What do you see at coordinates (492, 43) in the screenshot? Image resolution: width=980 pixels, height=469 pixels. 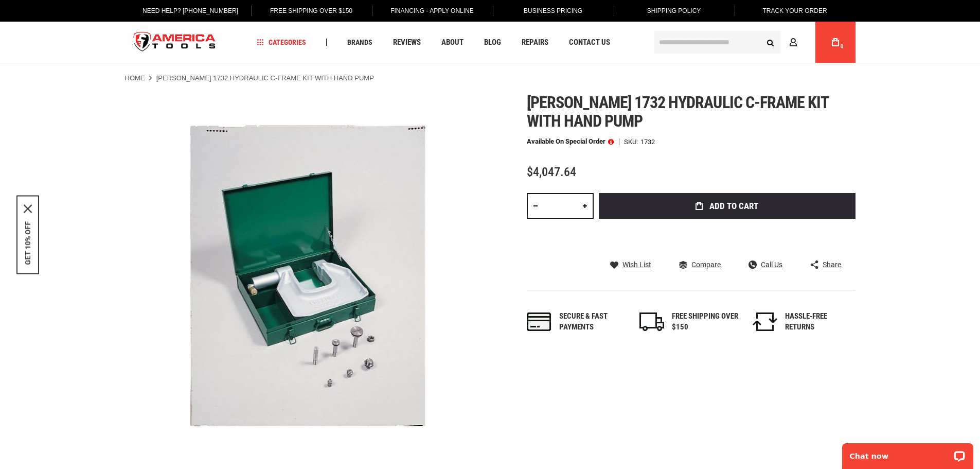 I see `span: Blog` at bounding box center [492, 43].